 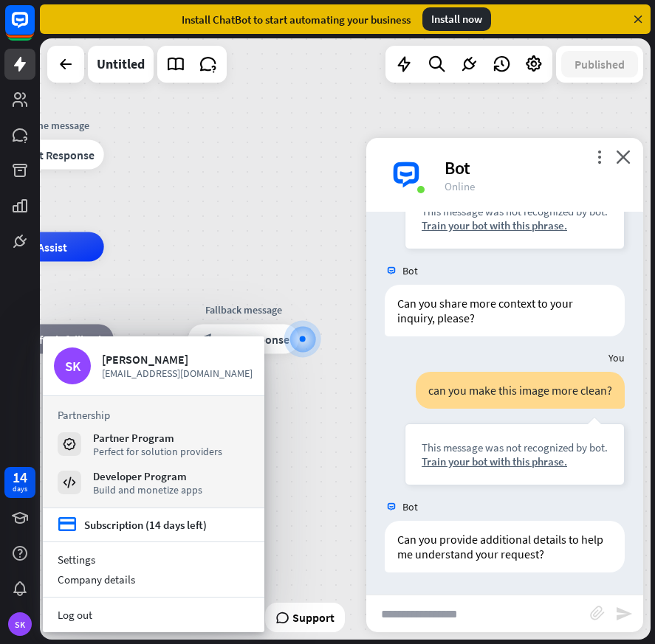 What do you see at coordinates (296, 20) in the screenshot?
I see `div: Install ChatBot to start automating your business` at bounding box center [296, 20].